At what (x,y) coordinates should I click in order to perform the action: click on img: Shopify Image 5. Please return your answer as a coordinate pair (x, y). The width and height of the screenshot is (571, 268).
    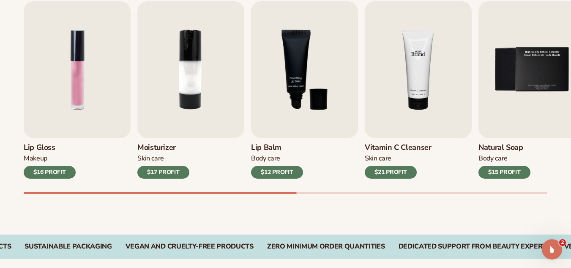
    Looking at the image, I should click on (418, 69).